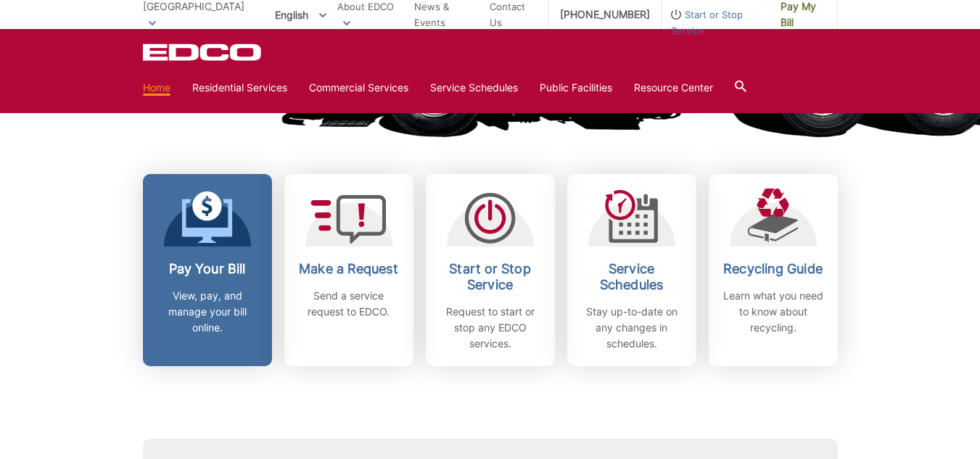 The height and width of the screenshot is (459, 980). I want to click on a: Public Facilities, so click(576, 88).